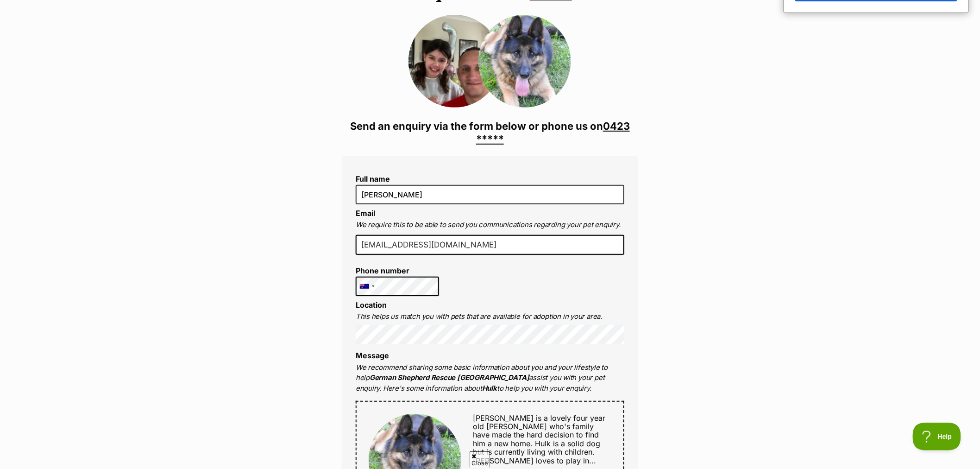 Image resolution: width=980 pixels, height=469 pixels. Describe the element at coordinates (371, 305) in the screenshot. I see `label: Location` at that location.